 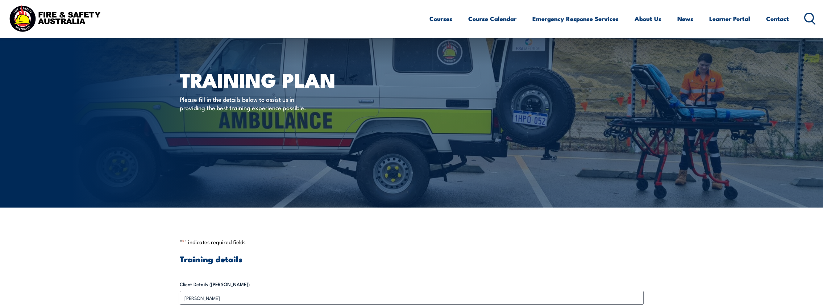 What do you see at coordinates (685, 18) in the screenshot?
I see `a: News` at bounding box center [685, 18].